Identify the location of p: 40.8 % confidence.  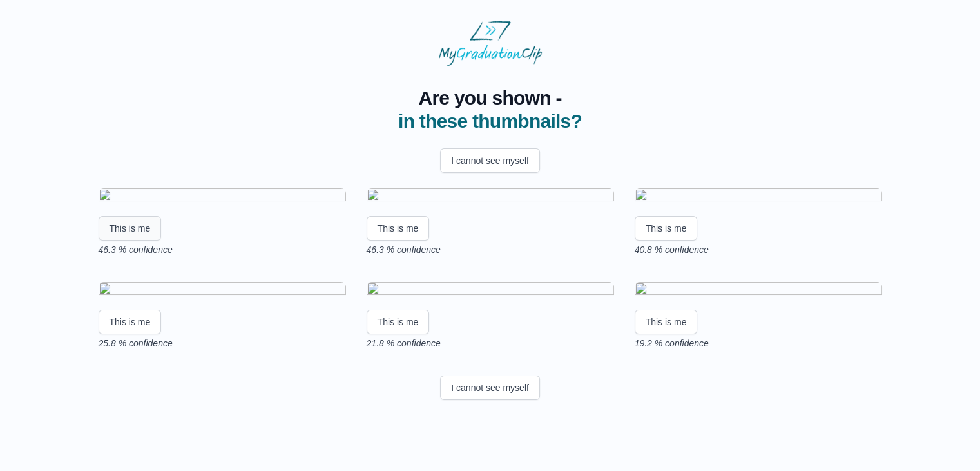
(759, 250).